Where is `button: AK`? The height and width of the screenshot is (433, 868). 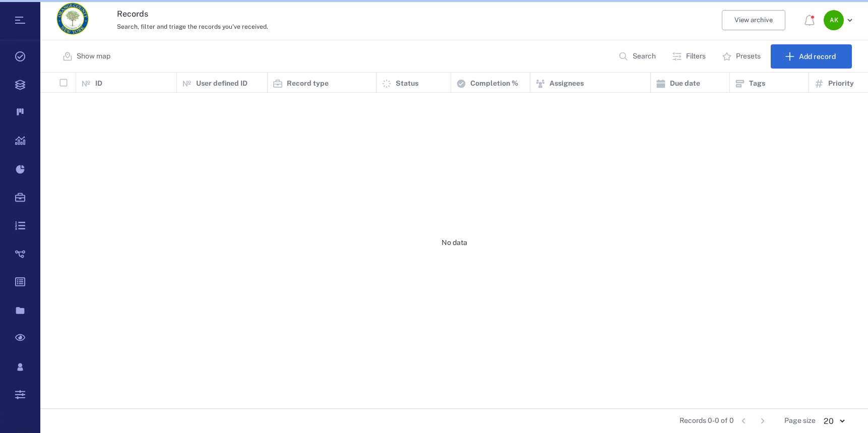
button: AK is located at coordinates (840, 20).